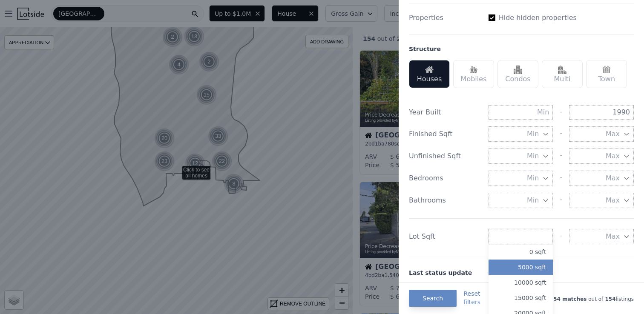  What do you see at coordinates (472, 298) in the screenshot?
I see `button: Resetfilters` at bounding box center [472, 298].